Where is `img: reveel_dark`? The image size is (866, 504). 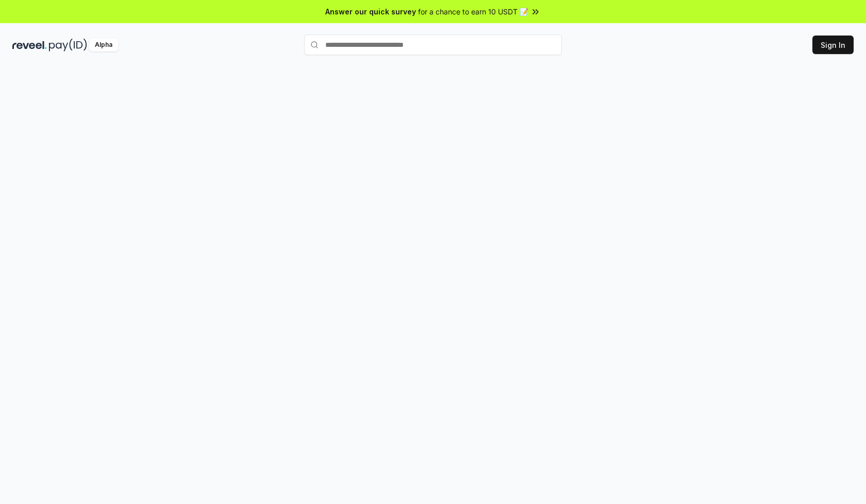 img: reveel_dark is located at coordinates (29, 45).